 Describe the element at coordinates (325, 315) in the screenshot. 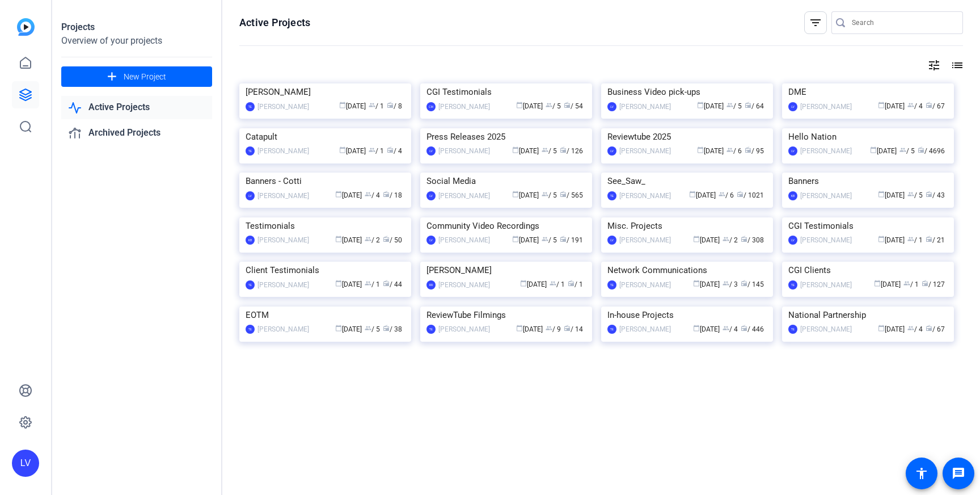

I see `div: EOTM` at that location.